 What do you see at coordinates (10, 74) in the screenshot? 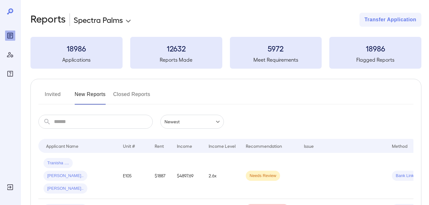
I see `div: FAQ` at bounding box center [10, 74].